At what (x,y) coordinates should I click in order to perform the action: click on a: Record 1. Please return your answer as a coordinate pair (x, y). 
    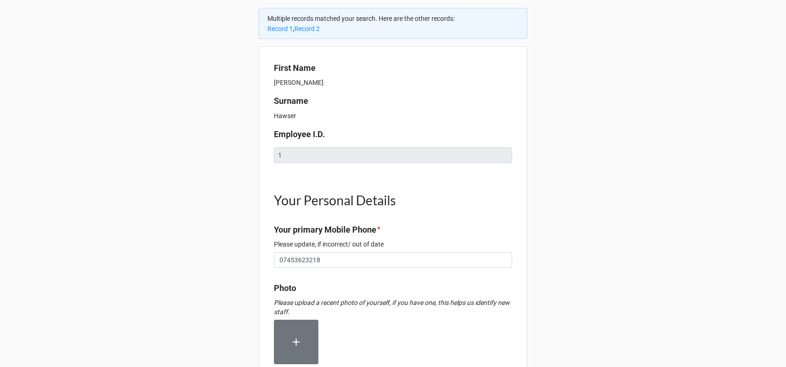
    Looking at the image, I should click on (280, 29).